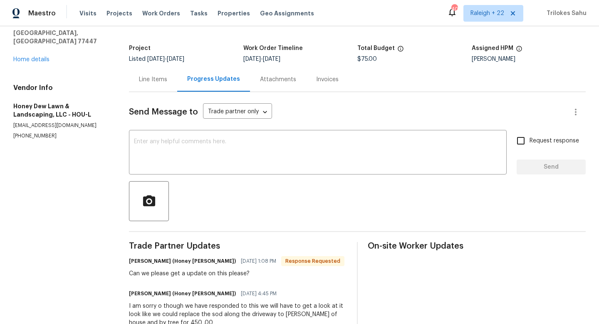 This screenshot has height=324, width=599. I want to click on span: Properties, so click(234, 13).